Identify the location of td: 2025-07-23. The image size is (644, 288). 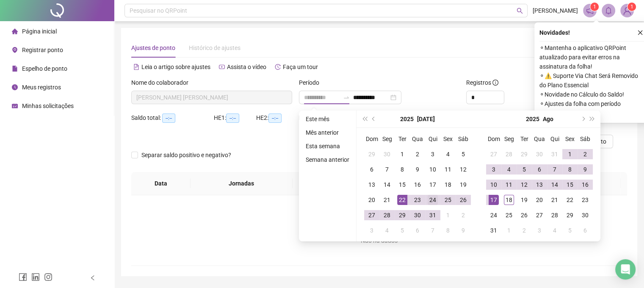
(418, 200).